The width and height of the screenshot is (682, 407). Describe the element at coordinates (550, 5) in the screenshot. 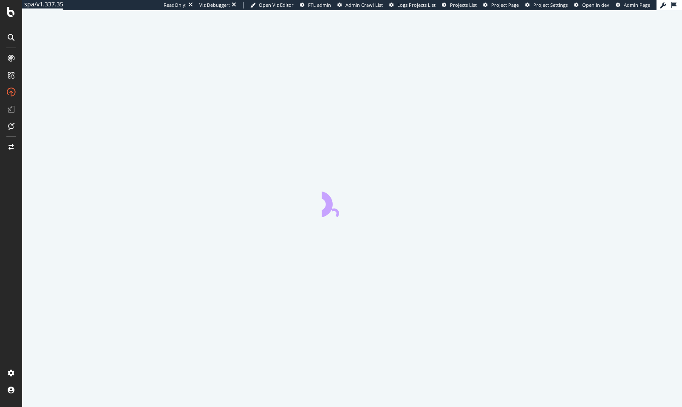

I see `span: Project Settings` at that location.